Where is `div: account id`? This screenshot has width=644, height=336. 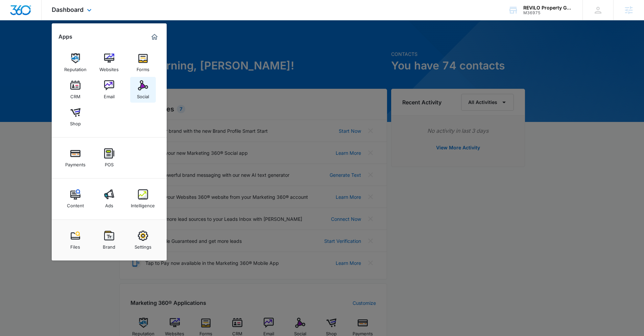
div: account id is located at coordinates (548, 13).